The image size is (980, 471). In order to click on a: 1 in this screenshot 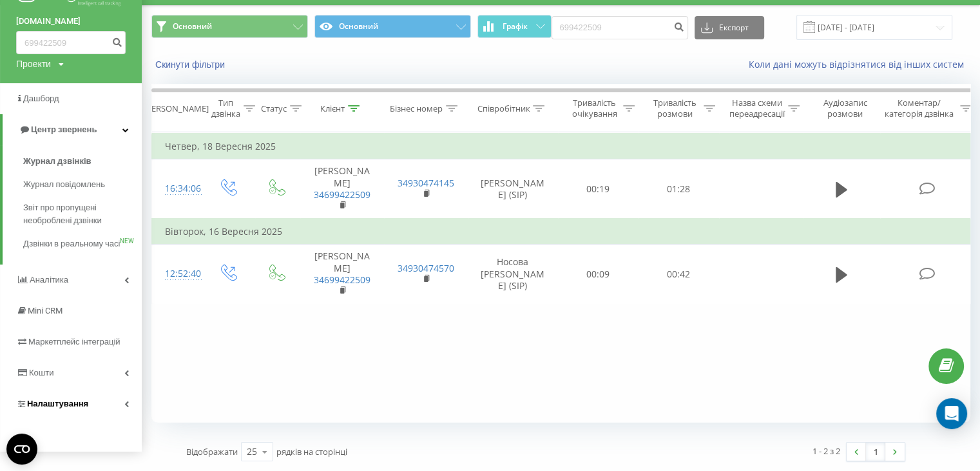, I will do `click(876, 452)`.